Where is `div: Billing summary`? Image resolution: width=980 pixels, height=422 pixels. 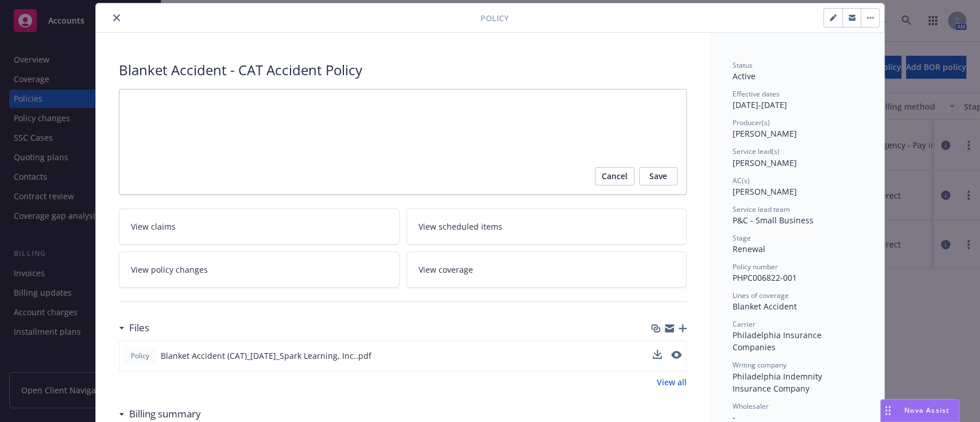 div: Billing summary is located at coordinates (160, 414).